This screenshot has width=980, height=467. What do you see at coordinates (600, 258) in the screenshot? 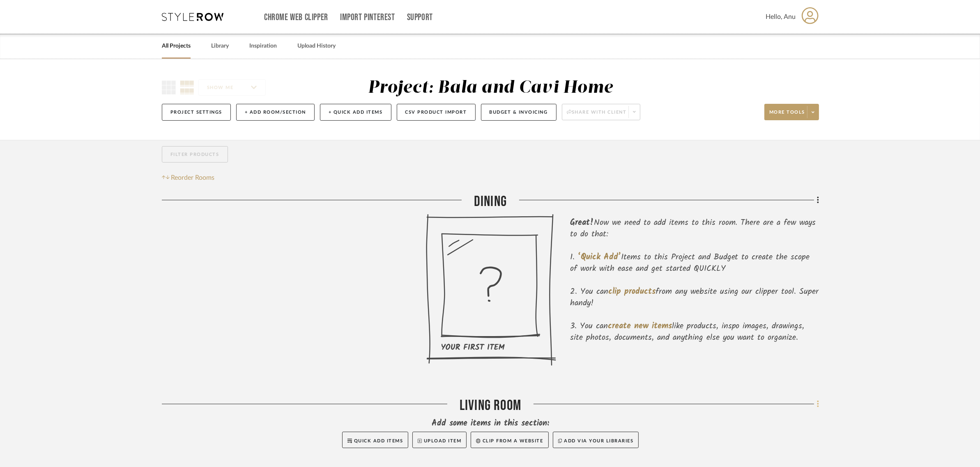
I see `span: ‘Quick Add’` at bounding box center [600, 258].